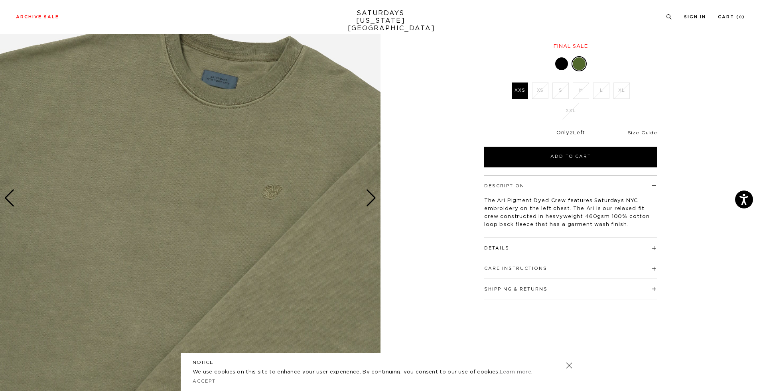 The height and width of the screenshot is (391, 761). Describe the element at coordinates (516, 289) in the screenshot. I see `button: Shipping & Returns` at that location.